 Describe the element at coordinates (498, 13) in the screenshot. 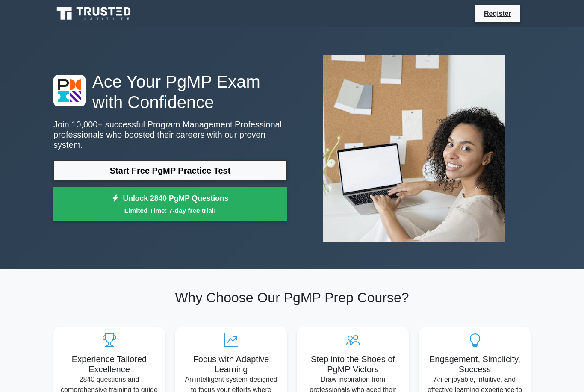

I see `a: Register` at that location.